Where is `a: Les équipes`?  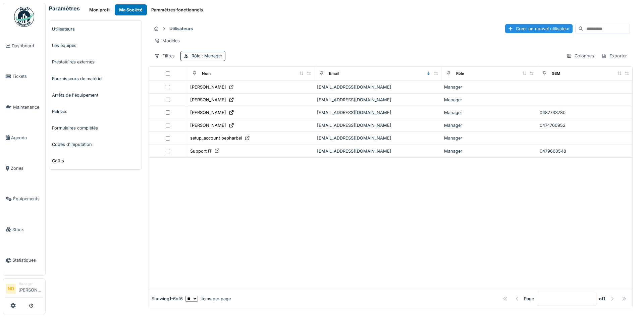
a: Les équipes is located at coordinates (95, 45).